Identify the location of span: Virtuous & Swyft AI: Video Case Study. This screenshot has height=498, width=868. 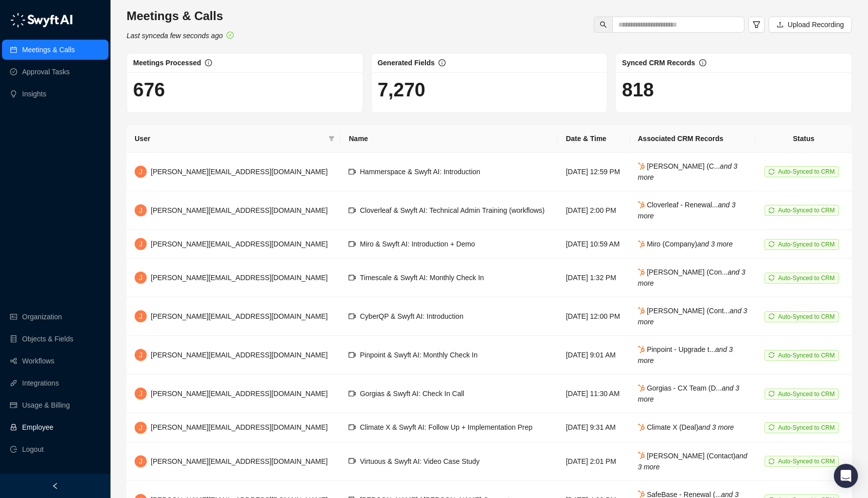
(420, 461).